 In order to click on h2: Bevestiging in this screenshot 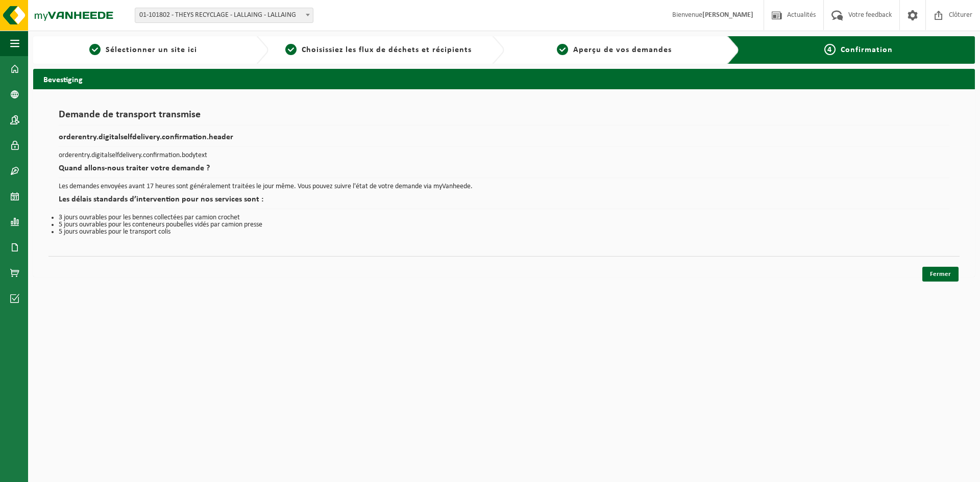, I will do `click(504, 78)`.